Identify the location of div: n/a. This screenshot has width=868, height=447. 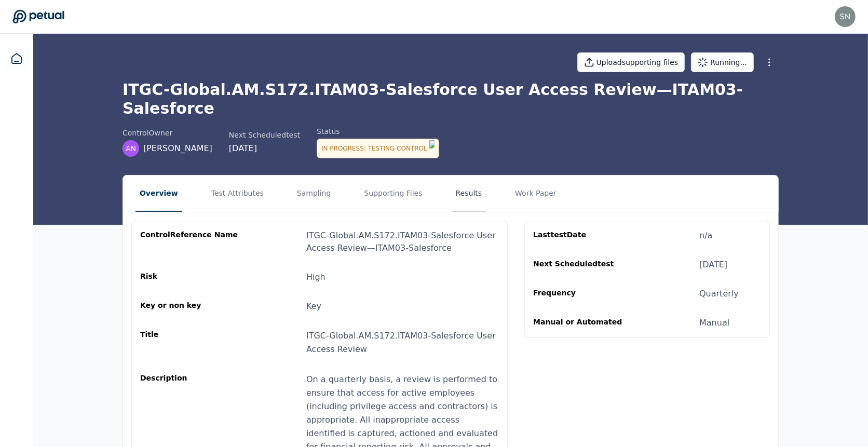
(705, 236).